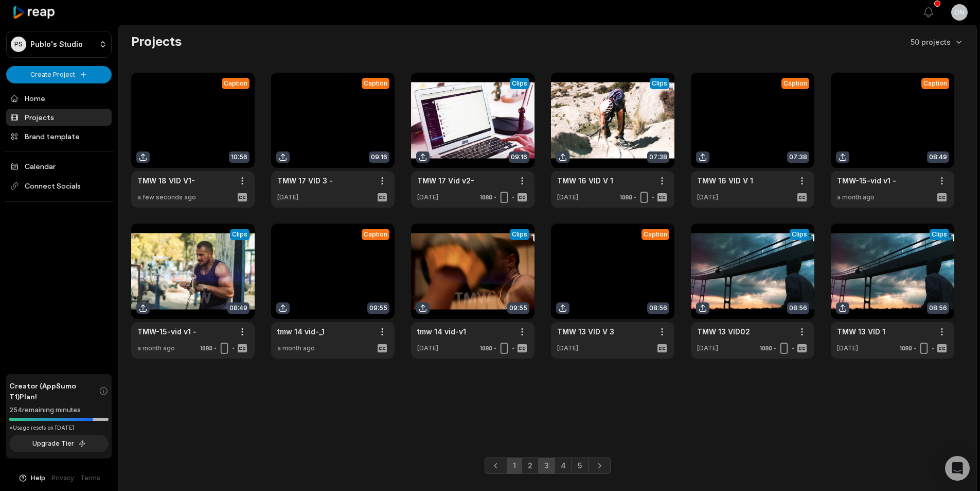  What do you see at coordinates (59, 136) in the screenshot?
I see `a: Brand template` at bounding box center [59, 136].